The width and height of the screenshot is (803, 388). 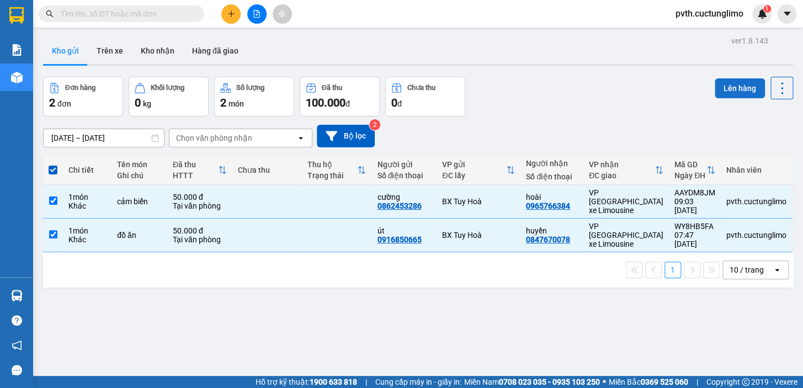 What do you see at coordinates (257, 14) in the screenshot?
I see `span: file-add` at bounding box center [257, 14].